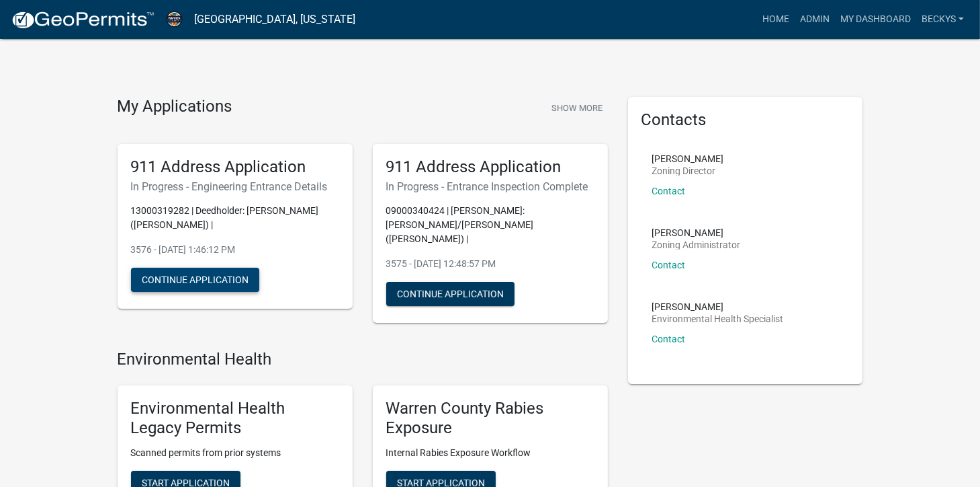 This screenshot has width=980, height=487. Describe the element at coordinates (943, 20) in the screenshot. I see `a: beckys` at that location.